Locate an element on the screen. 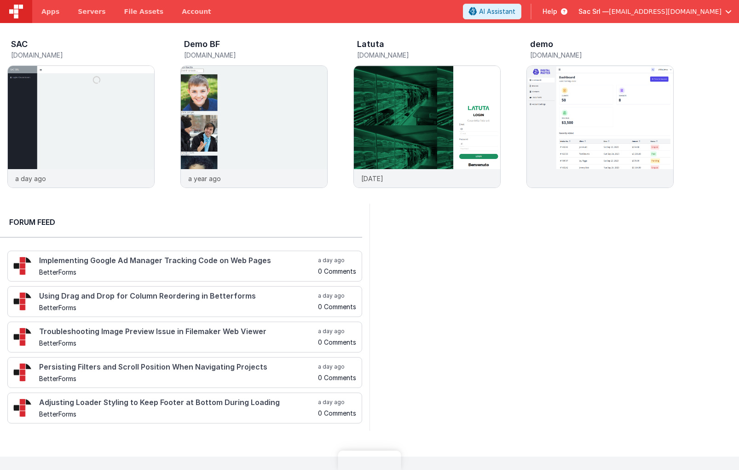 The width and height of the screenshot is (739, 470). h4: Adjusting Loader Styling to Keep Footer at Bottom During Loading is located at coordinates (178, 402).